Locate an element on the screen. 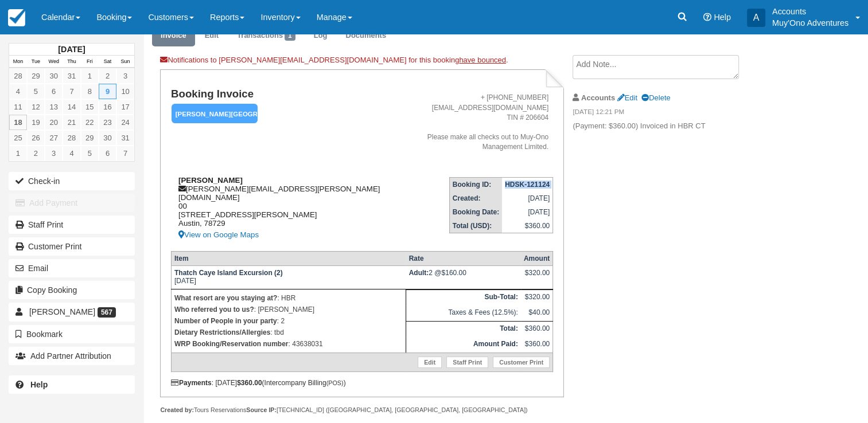 Image resolution: width=868 pixels, height=423 pixels. th: Wed is located at coordinates (53, 62).